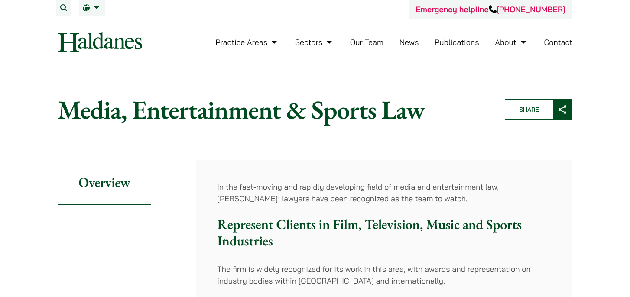 Image resolution: width=630 pixels, height=297 pixels. What do you see at coordinates (409, 42) in the screenshot?
I see `a: News` at bounding box center [409, 42].